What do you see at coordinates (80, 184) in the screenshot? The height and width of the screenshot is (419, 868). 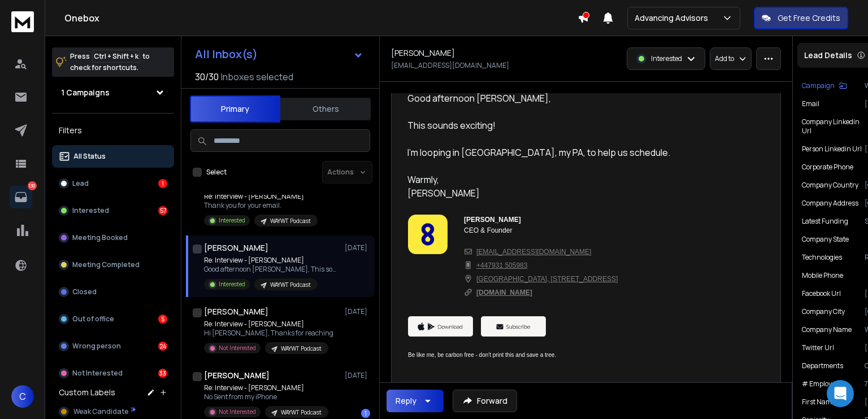 I see `p: Lead` at bounding box center [80, 184].